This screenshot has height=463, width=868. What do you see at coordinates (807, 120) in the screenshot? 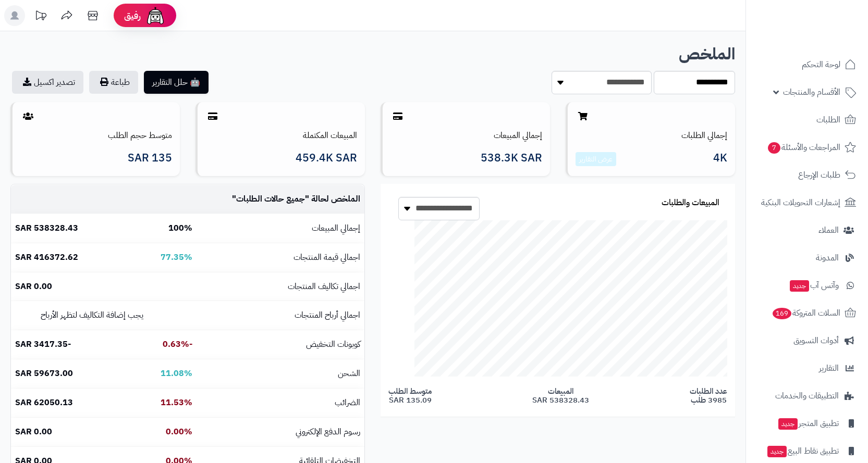
I see `a: الطلبات` at bounding box center [807, 120].